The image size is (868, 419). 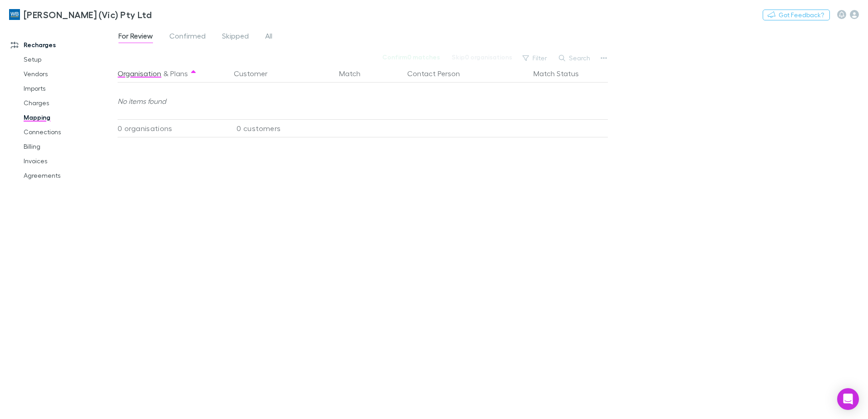 What do you see at coordinates (848, 400) in the screenshot?
I see `div: Open Intercom Messenger` at bounding box center [848, 400].